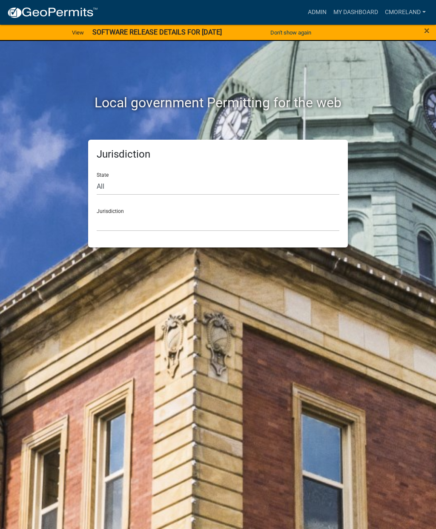 This screenshot has height=529, width=436. Describe the element at coordinates (218, 103) in the screenshot. I see `h2: Local government Permitting for the web` at that location.